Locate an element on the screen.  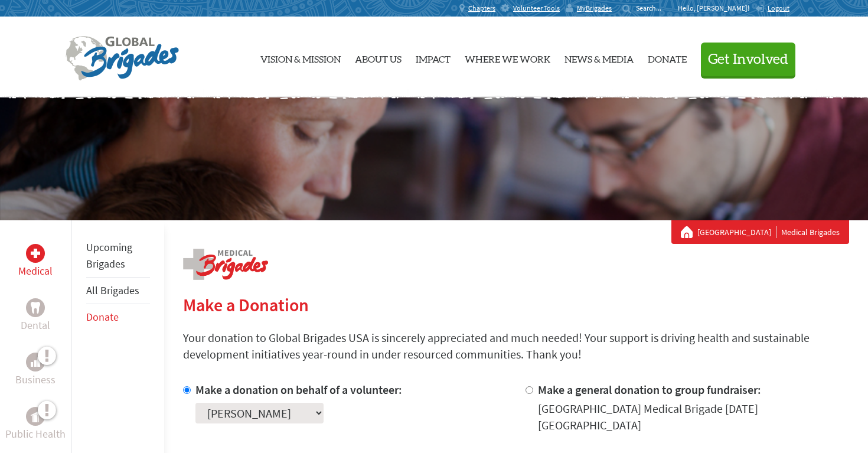
p: Dental is located at coordinates (36, 325).